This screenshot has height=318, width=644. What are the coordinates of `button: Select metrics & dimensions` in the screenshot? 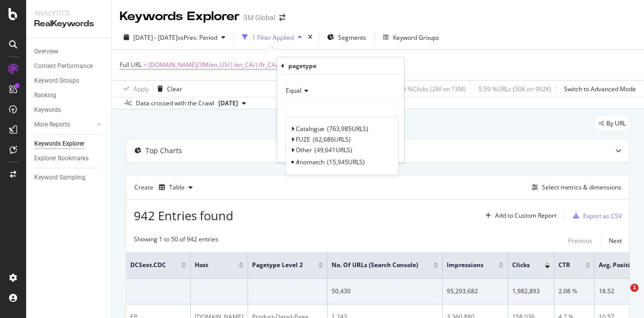 It's located at (575, 187).